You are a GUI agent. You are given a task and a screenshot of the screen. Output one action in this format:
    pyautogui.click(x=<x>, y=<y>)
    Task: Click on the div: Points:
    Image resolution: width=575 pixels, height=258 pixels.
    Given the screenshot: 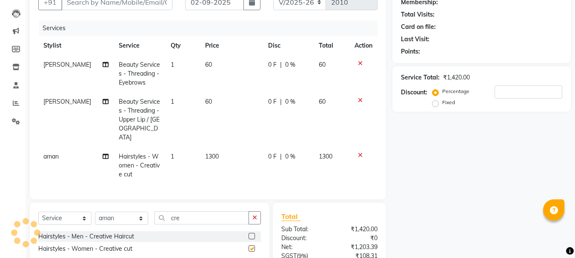 What is the action you would take?
    pyautogui.click(x=410, y=52)
    